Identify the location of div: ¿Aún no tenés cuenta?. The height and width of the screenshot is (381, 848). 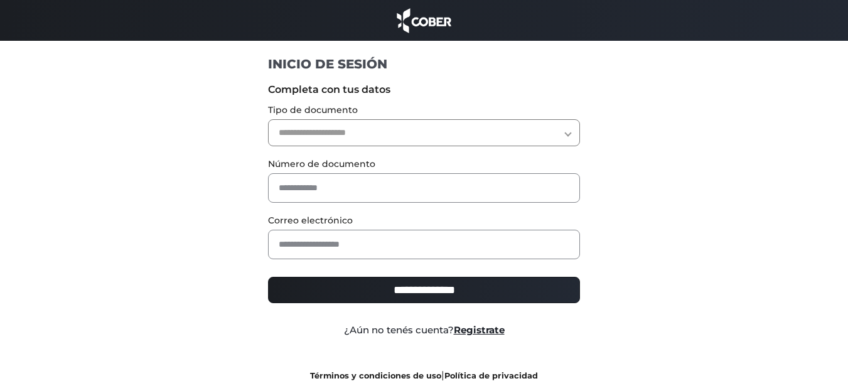
(424, 330).